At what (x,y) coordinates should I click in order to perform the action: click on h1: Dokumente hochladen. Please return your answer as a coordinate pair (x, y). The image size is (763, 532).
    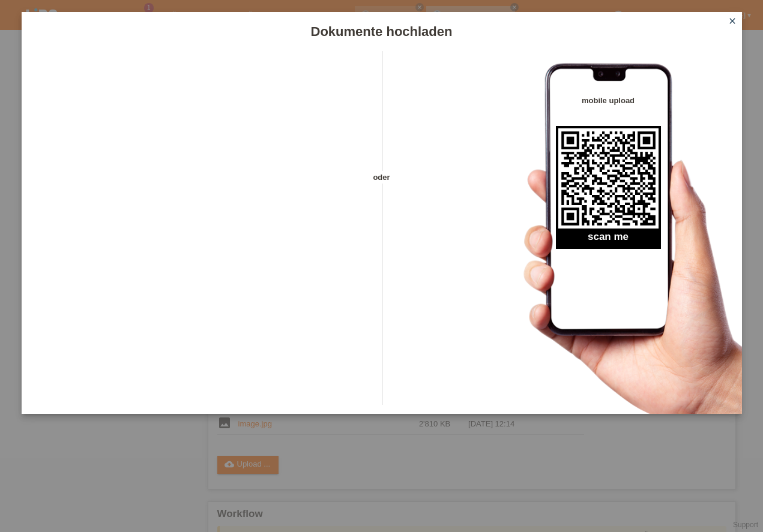
    Looking at the image, I should click on (382, 32).